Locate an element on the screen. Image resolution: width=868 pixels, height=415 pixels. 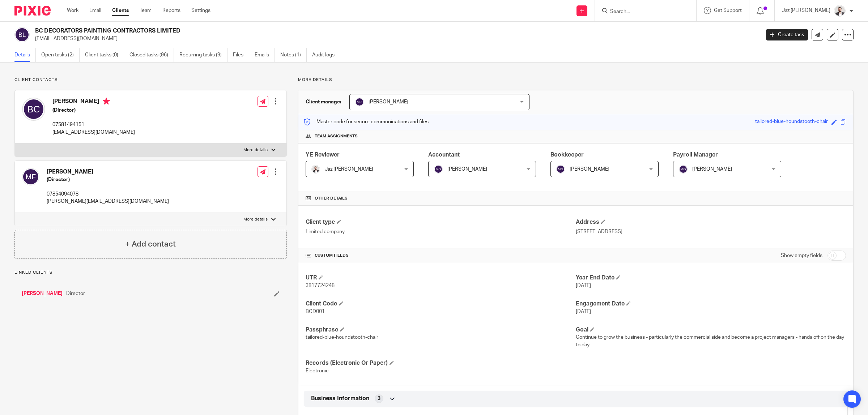
h4: CUSTOM FIELDS is located at coordinates (441, 256).